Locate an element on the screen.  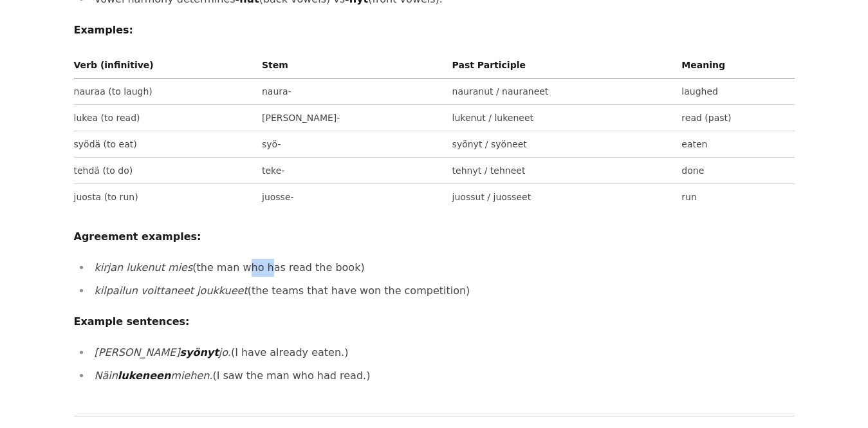
td: lukenut / lukeneet is located at coordinates (562, 117).